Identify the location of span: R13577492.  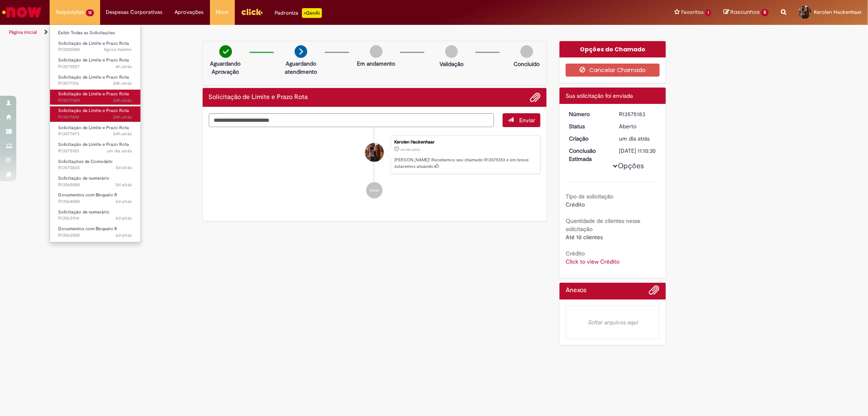
(95, 117).